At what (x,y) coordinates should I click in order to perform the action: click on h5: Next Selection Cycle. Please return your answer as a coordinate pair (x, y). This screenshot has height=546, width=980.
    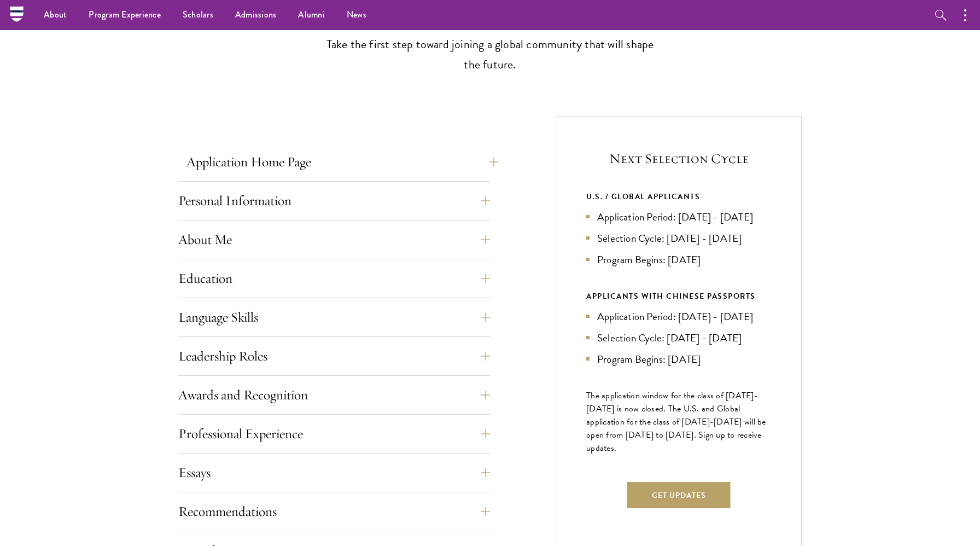
    Looking at the image, I should click on (679, 159).